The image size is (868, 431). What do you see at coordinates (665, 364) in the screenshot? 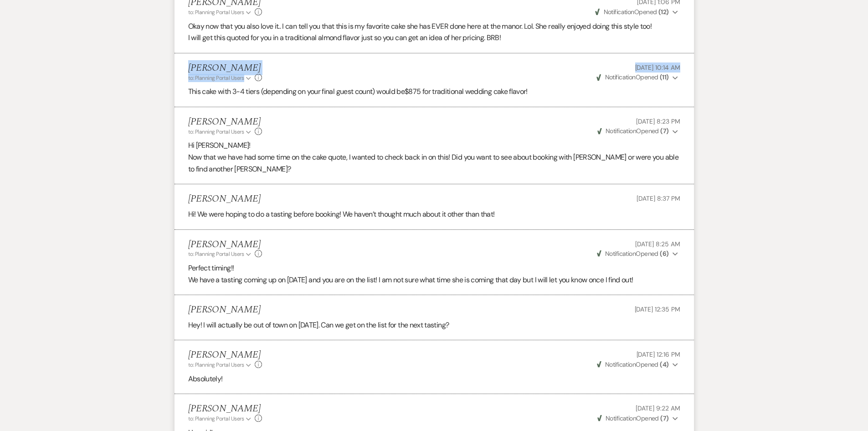
I see `strong: ( 4 )` at bounding box center [665, 364].